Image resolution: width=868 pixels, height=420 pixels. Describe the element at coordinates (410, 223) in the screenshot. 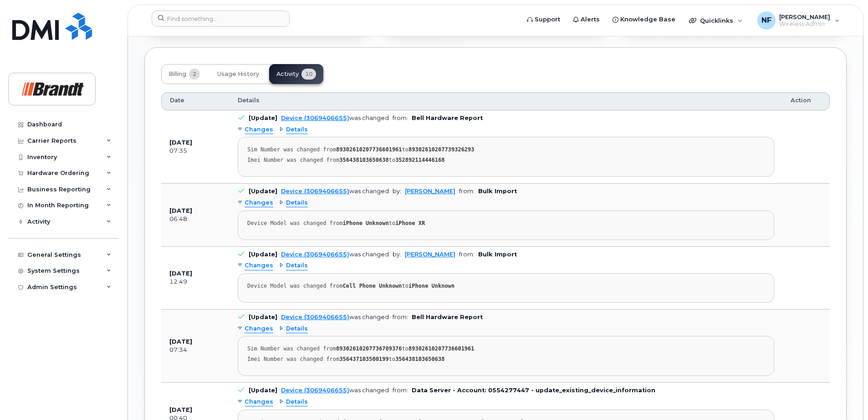

I see `strong: iPhone XR` at that location.